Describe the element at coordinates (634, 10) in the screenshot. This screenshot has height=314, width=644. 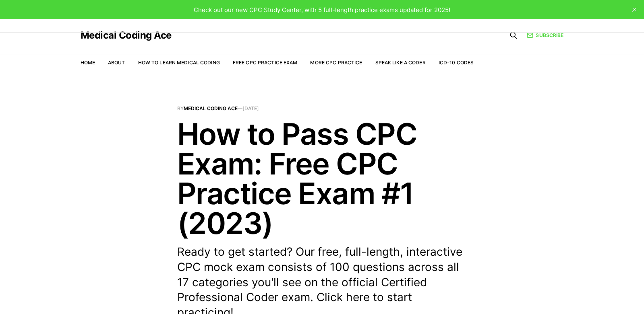
I see `button: close` at that location.